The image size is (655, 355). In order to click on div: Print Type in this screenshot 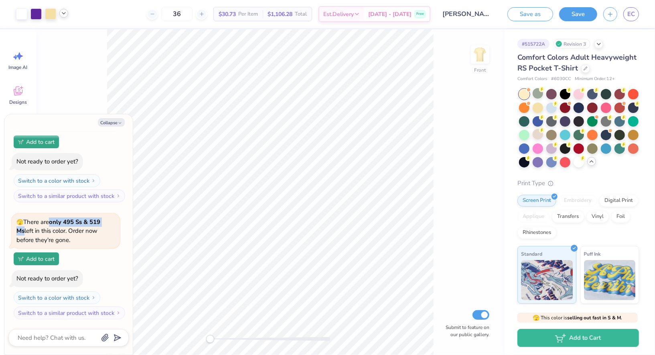, I will do `click(578, 183)`.